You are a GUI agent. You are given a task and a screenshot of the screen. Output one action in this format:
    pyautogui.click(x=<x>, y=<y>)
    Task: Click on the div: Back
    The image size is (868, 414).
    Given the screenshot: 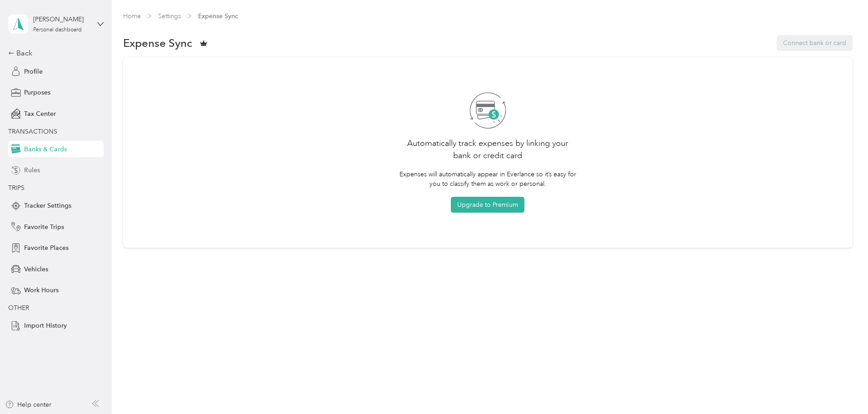 What is the action you would take?
    pyautogui.click(x=53, y=53)
    